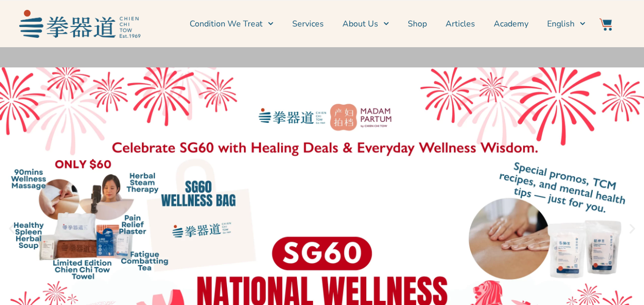 The width and height of the screenshot is (644, 305). What do you see at coordinates (632, 229) in the screenshot?
I see `div: Next slide` at bounding box center [632, 229].